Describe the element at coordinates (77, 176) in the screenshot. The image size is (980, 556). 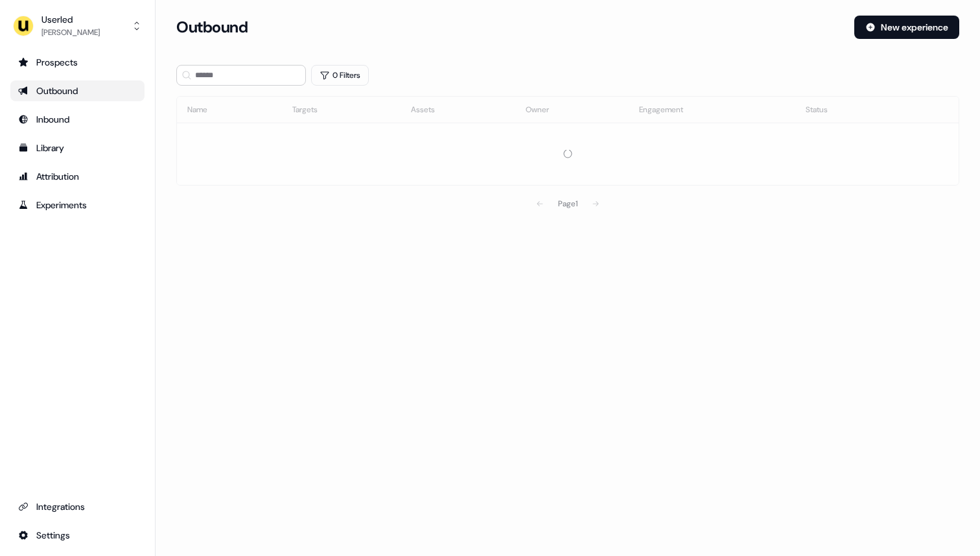
I see `div: Attribution` at that location.